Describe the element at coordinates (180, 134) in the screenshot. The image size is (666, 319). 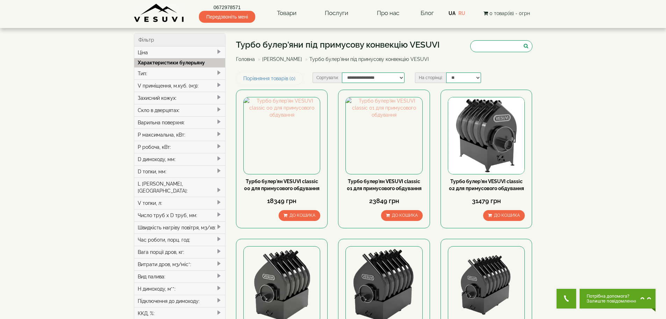
I see `div: P максимальна, кВт:` at that location.